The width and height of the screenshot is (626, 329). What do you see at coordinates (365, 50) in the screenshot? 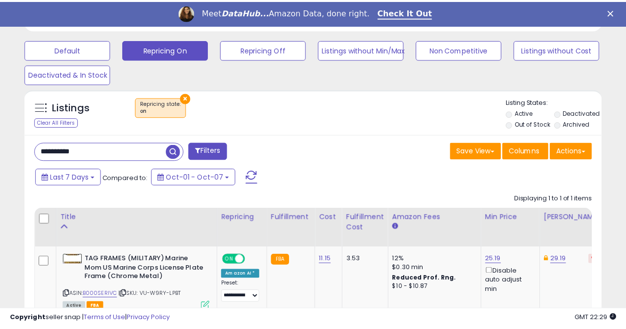
I see `button: Listings without Min/Max` at bounding box center [365, 50].